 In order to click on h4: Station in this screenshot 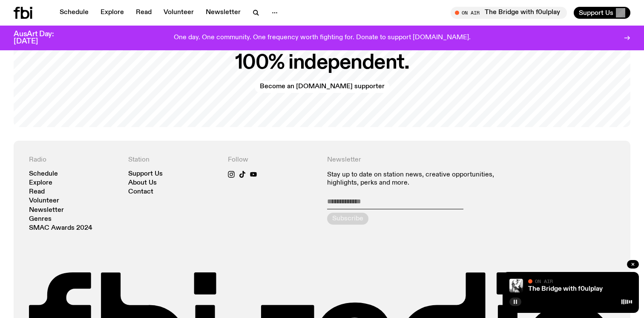, I will do `click(172, 159)`.